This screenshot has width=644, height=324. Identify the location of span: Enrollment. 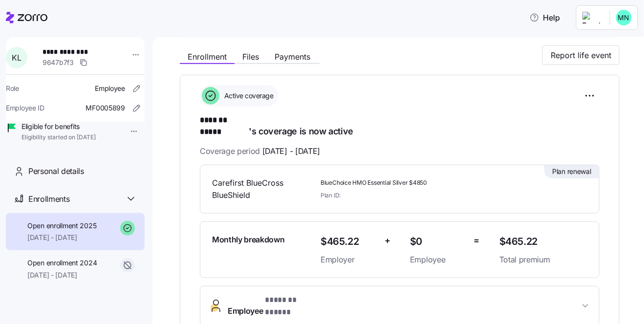
(207, 56).